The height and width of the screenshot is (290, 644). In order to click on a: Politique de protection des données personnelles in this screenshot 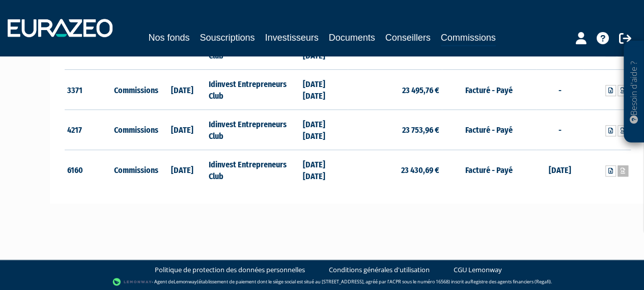, I will do `click(230, 270)`.